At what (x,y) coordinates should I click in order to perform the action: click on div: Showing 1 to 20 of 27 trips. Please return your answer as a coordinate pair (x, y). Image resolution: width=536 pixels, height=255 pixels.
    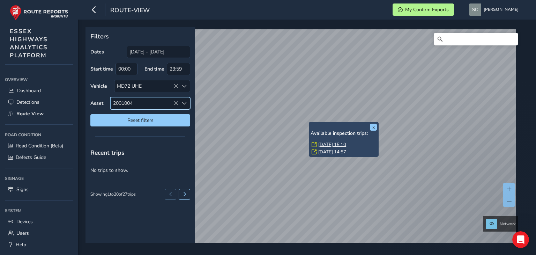
    Looking at the image, I should click on (113, 194).